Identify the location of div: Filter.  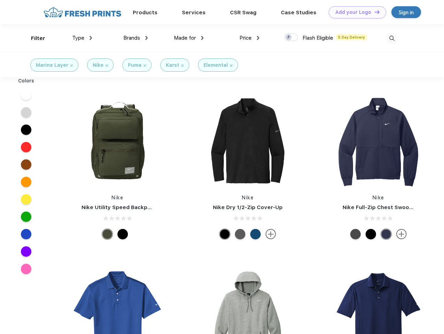
(38, 38).